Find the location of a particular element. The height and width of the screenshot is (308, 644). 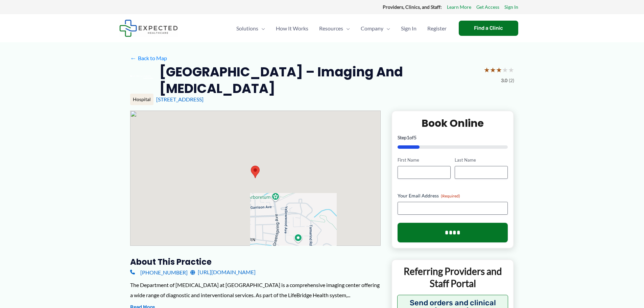

span: Register is located at coordinates (437, 28).